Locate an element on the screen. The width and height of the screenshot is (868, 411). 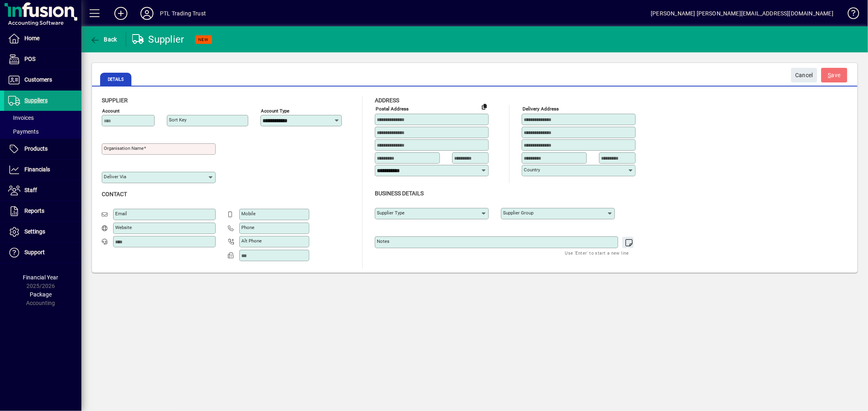
mat-label: Supplier group is located at coordinates (518, 213).